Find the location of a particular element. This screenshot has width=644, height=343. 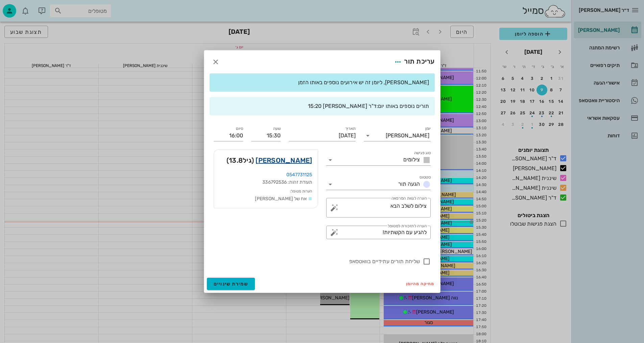

div: עריכת תור is located at coordinates (413, 62).